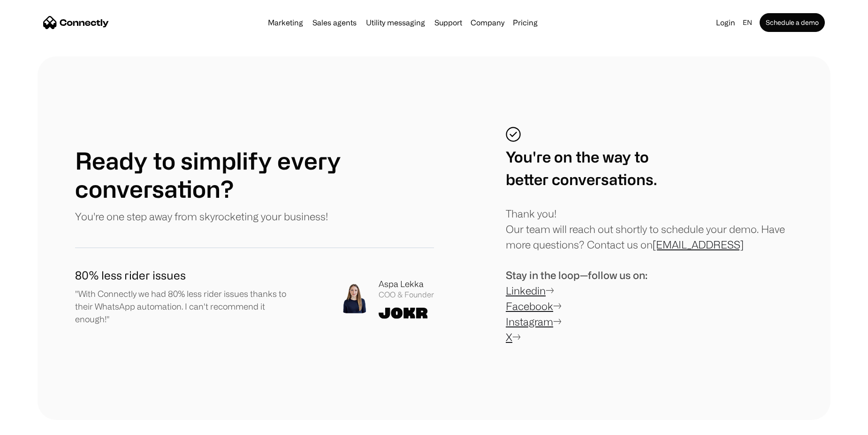 The height and width of the screenshot is (435, 868). What do you see at coordinates (526, 290) in the screenshot?
I see `a: Linkedin` at bounding box center [526, 290].